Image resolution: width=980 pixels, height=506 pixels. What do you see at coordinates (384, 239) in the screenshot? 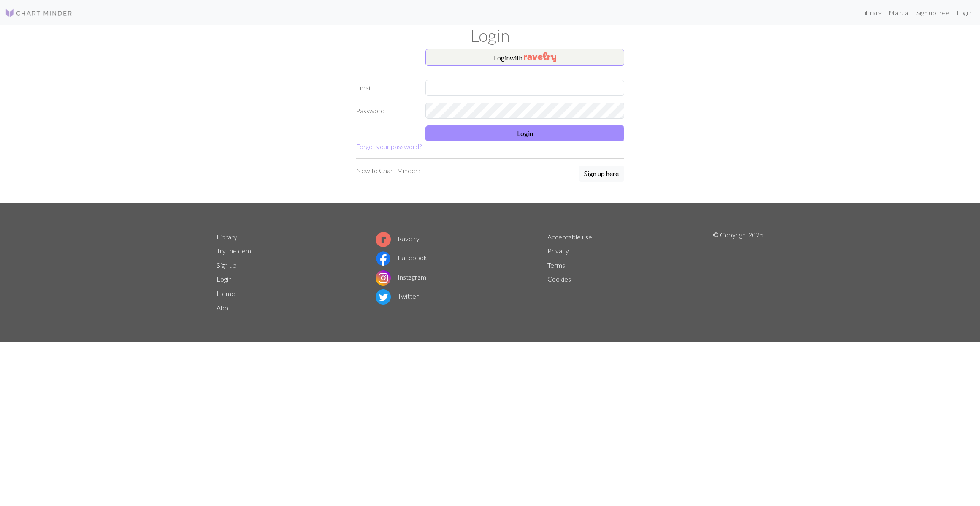
I see `img: Ravelry logo` at bounding box center [384, 239].